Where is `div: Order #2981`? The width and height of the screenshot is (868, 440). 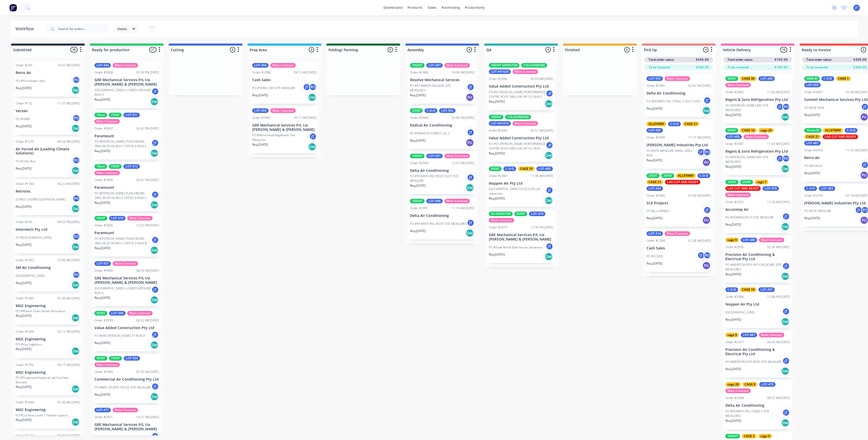
div: Order #2981 is located at coordinates (735, 144).